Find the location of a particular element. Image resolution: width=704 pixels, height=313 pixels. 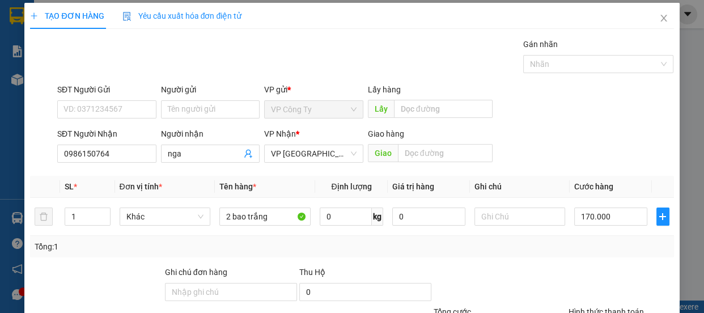

span: TẠO ĐƠN HÀNG is located at coordinates (67, 16).